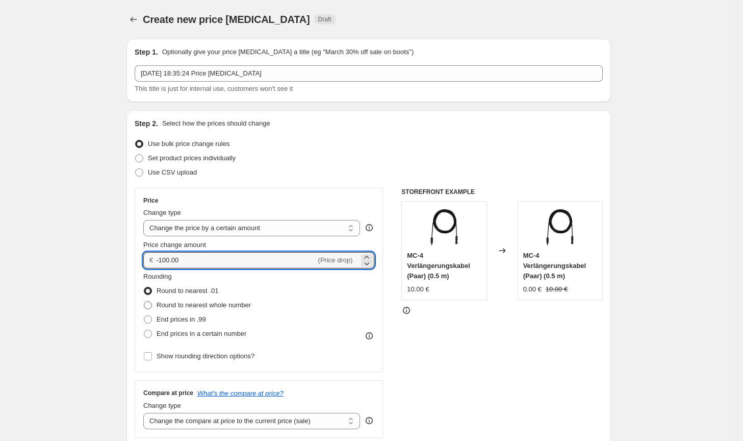 This screenshot has width=743, height=441. Describe the element at coordinates (181, 319) in the screenshot. I see `span: End prices in .99` at that location.